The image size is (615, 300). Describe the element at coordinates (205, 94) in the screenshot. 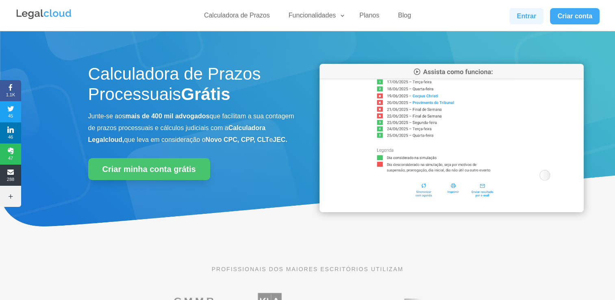

I see `strong: Grátis` at that location.